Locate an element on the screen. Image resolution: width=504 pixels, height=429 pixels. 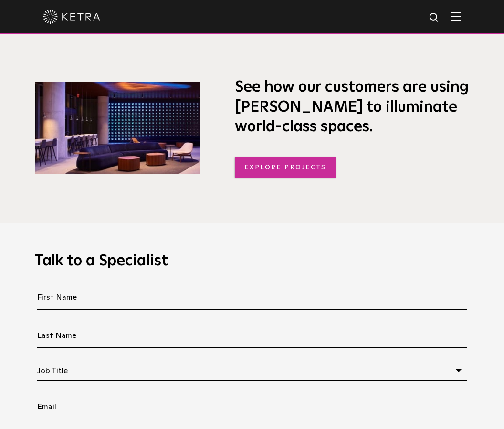
h3: Talk to a Specialist is located at coordinates (252, 261).